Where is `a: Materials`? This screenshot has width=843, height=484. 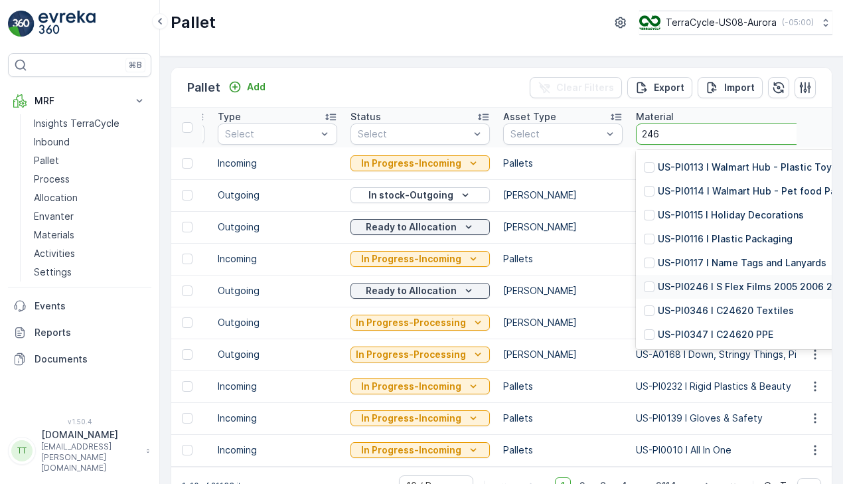 a: Materials is located at coordinates (90, 235).